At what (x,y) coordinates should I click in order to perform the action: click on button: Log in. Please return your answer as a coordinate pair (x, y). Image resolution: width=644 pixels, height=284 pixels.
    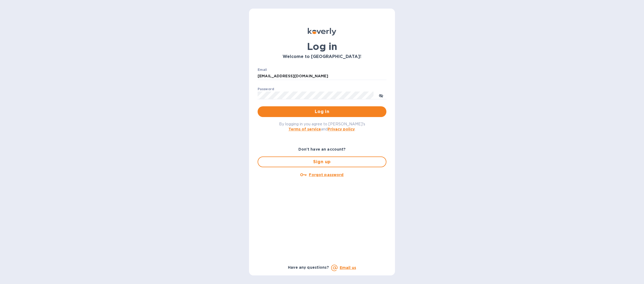
    Looking at the image, I should click on (322, 112).